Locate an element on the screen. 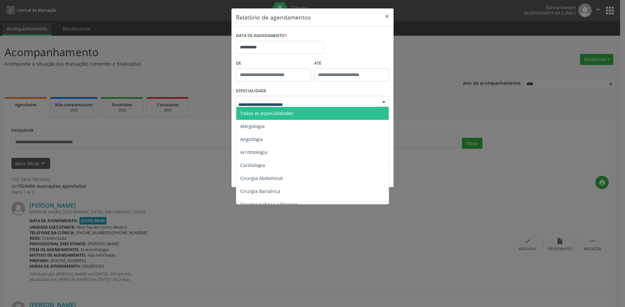  span: Alergologia is located at coordinates (252, 126).